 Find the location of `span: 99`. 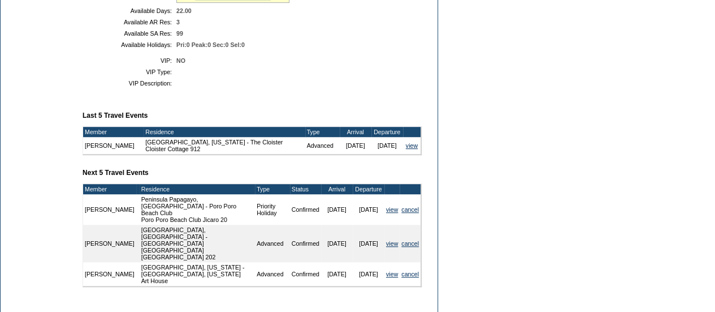

span: 99 is located at coordinates (180, 33).